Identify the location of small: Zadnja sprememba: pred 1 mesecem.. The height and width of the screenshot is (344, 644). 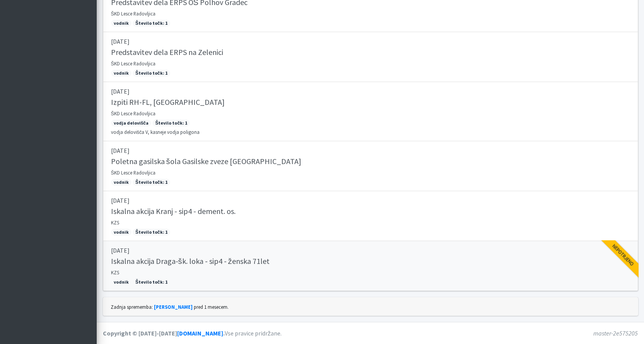
(170, 307).